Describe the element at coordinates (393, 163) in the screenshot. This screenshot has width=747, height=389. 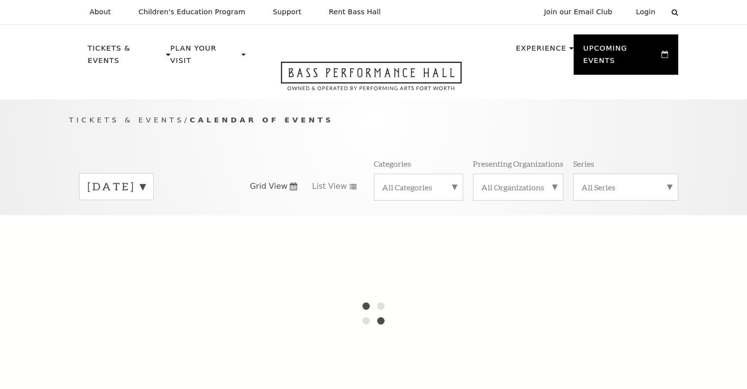
I see `p: Categories` at that location.